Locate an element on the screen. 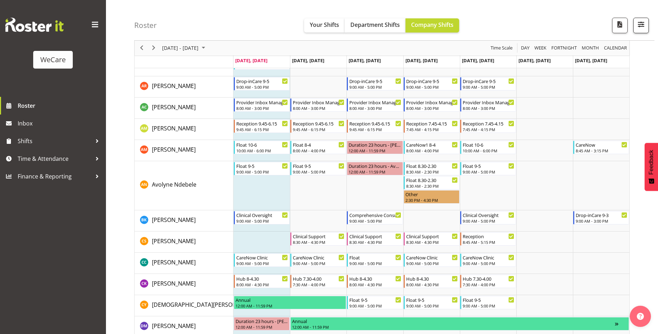 This screenshot has height=334, width=658. div: 8:00 AM - 4:00 PM is located at coordinates (432, 150).